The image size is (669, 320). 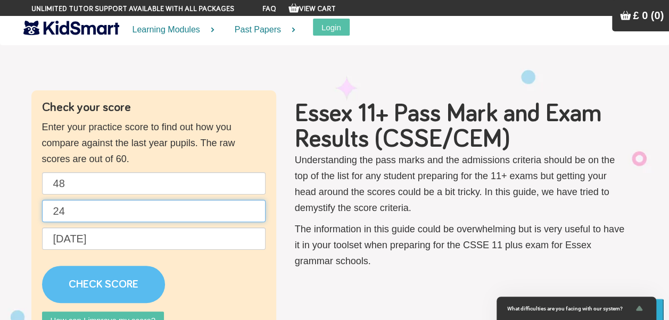 What do you see at coordinates (461, 245) in the screenshot?
I see `p: The information in this guide could be overwhelming but is very useful to have it in your toolset...` at bounding box center [461, 245].